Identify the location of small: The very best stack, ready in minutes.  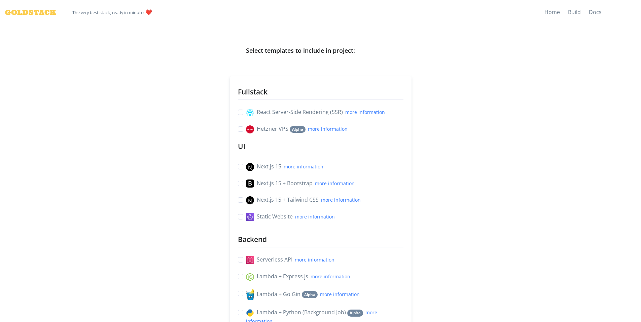
(109, 12).